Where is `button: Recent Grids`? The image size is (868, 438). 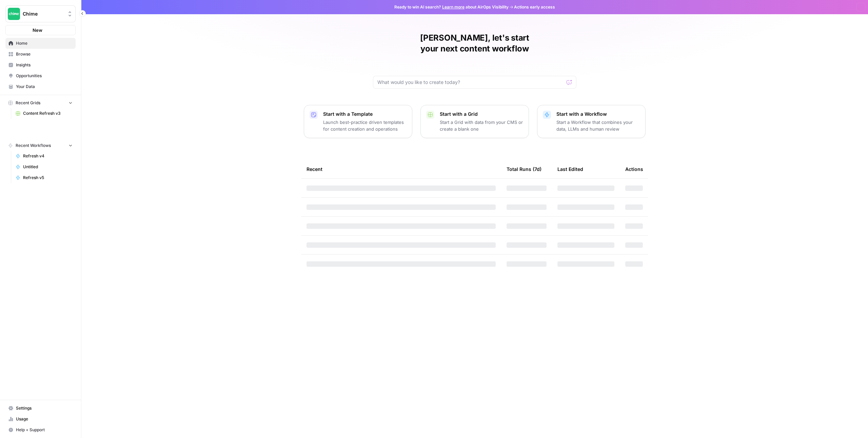 button: Recent Grids is located at coordinates (40, 103).